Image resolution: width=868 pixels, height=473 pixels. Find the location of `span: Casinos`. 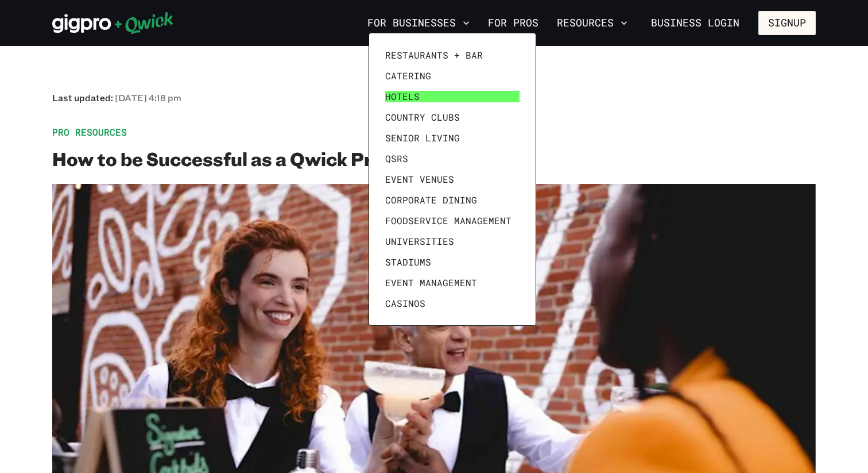

span: Casinos is located at coordinates (405, 303).